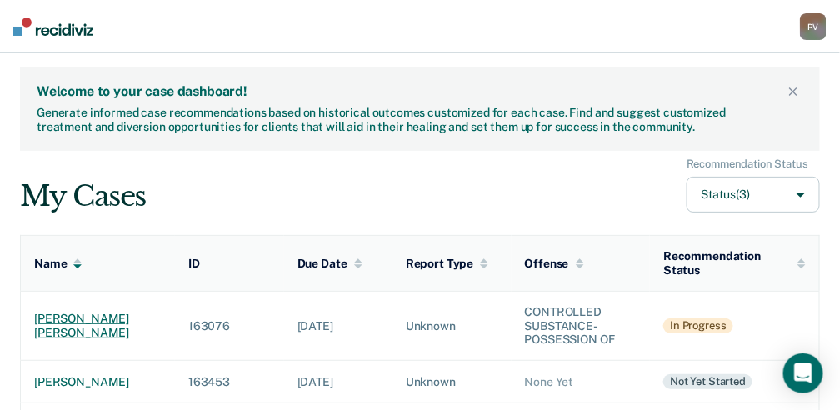  Describe the element at coordinates (58, 263) in the screenshot. I see `div: Name` at that location.